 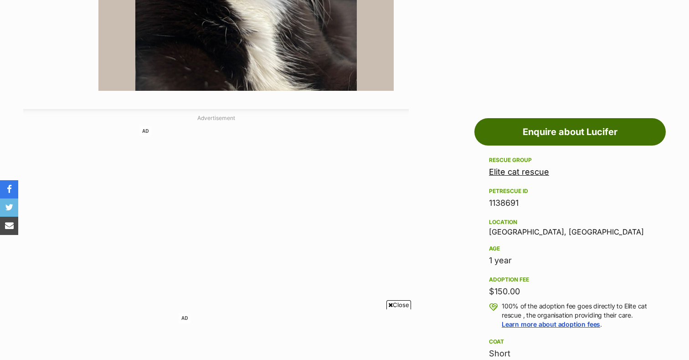 I want to click on a: Elite cat rescue, so click(x=519, y=171).